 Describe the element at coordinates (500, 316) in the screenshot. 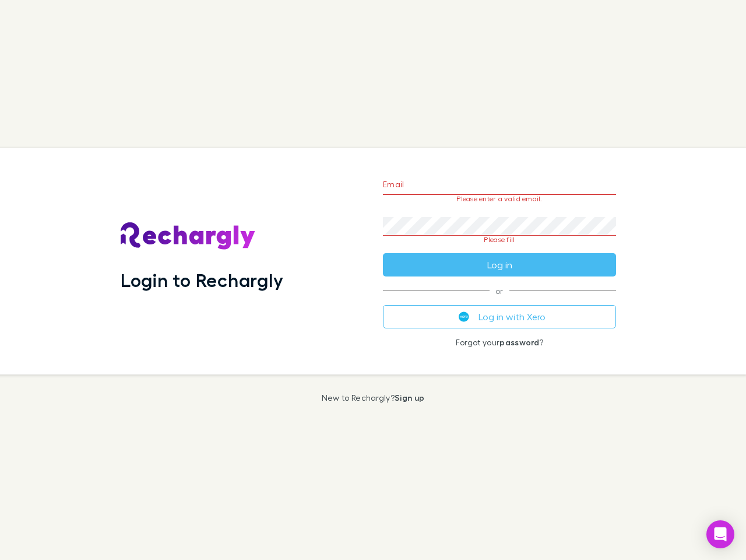

I see `button: Log in with Xero` at that location.